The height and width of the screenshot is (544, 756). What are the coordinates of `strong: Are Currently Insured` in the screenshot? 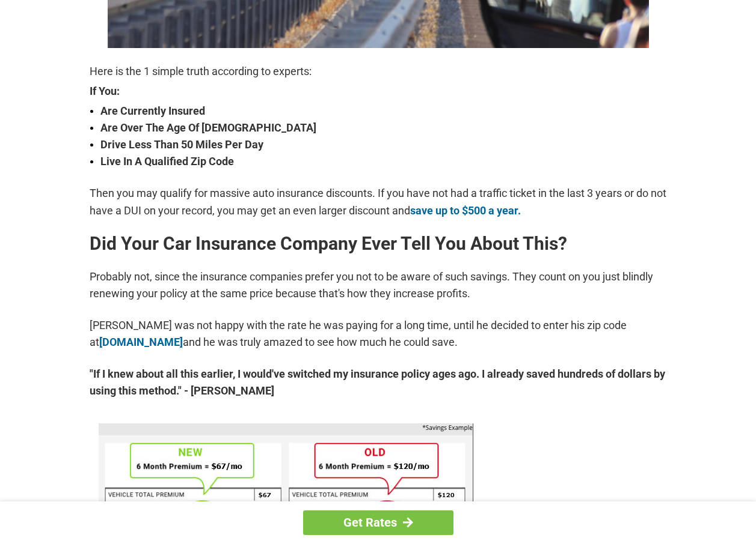 It's located at (384, 111).